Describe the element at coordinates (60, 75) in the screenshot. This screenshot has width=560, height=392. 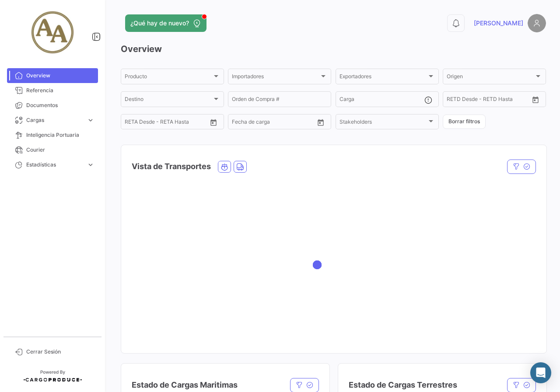
I see `span: Overview` at that location.